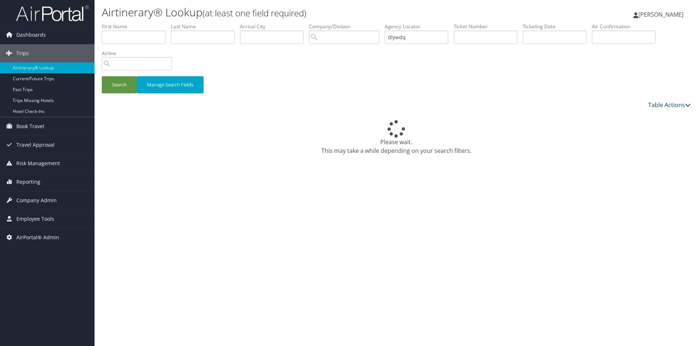 The width and height of the screenshot is (698, 346). What do you see at coordinates (274, 27) in the screenshot?
I see `label: Arrival City` at bounding box center [274, 27].